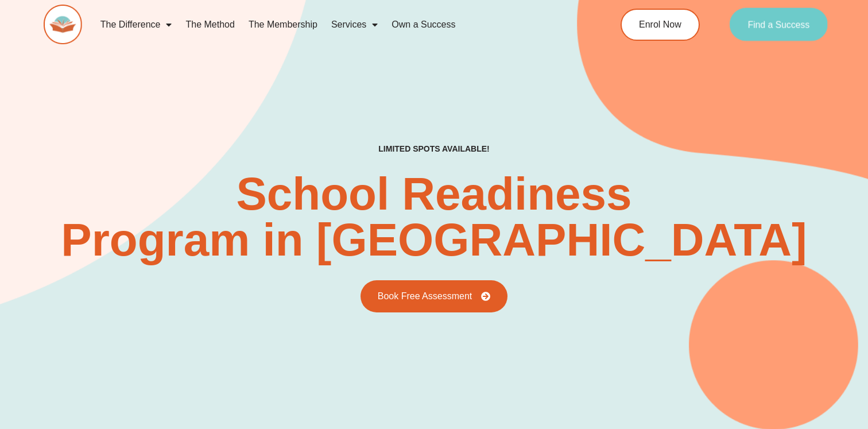 This screenshot has width=868, height=429. What do you see at coordinates (317, 10) in the screenshot?
I see `button: Draw` at bounding box center [317, 10].